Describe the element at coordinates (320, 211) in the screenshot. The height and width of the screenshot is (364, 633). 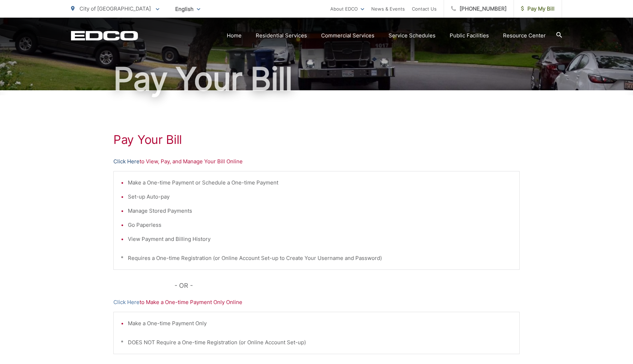
I see `li: Manage Stored Payments` at that location.